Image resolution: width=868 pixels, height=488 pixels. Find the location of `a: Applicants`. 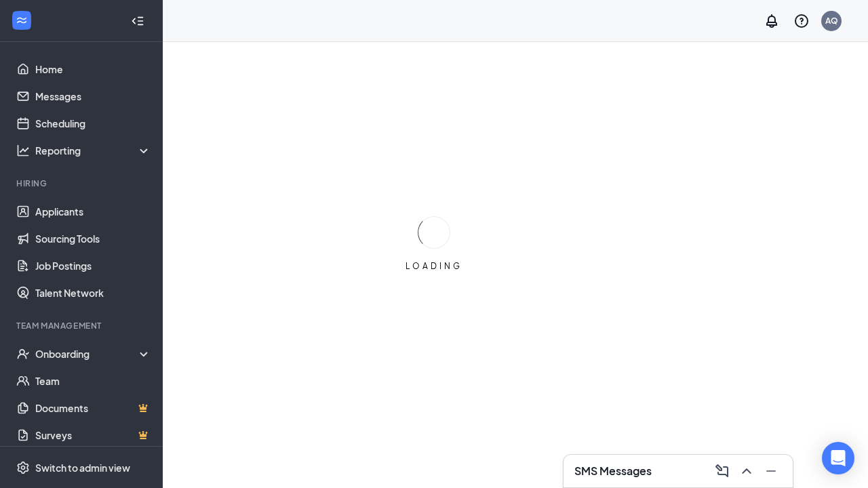

a: Applicants is located at coordinates (93, 211).